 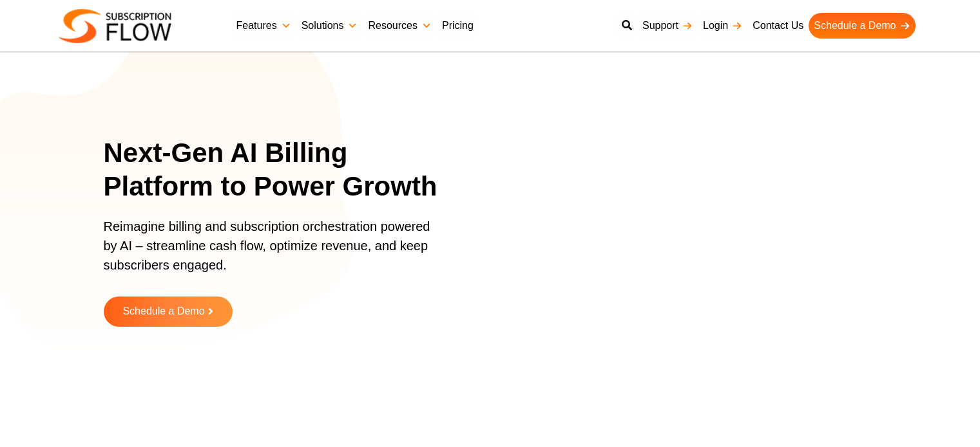 What do you see at coordinates (271, 252) in the screenshot?
I see `p: Reimagine billing and subscription orchestration powered by AI – streamline cash flow, optimize r...` at bounding box center [271, 252].